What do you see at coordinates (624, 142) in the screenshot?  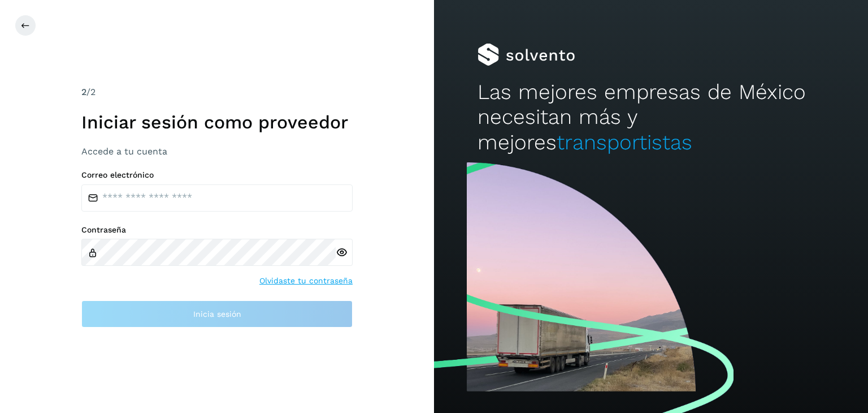 I see `span: transportistas` at bounding box center [624, 142].